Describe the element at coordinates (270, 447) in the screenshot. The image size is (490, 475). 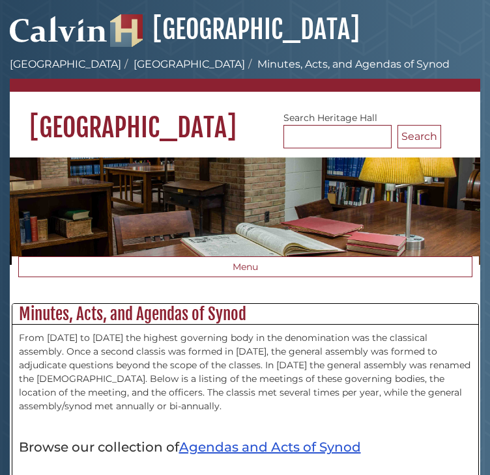
I see `a: Agendas and Acts of Synod` at that location.